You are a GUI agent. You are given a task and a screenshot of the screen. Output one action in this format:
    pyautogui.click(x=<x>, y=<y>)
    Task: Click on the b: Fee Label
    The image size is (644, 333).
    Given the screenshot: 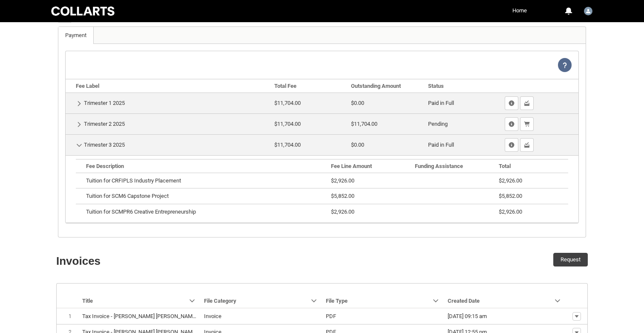 What is the action you would take?
    pyautogui.click(x=88, y=86)
    